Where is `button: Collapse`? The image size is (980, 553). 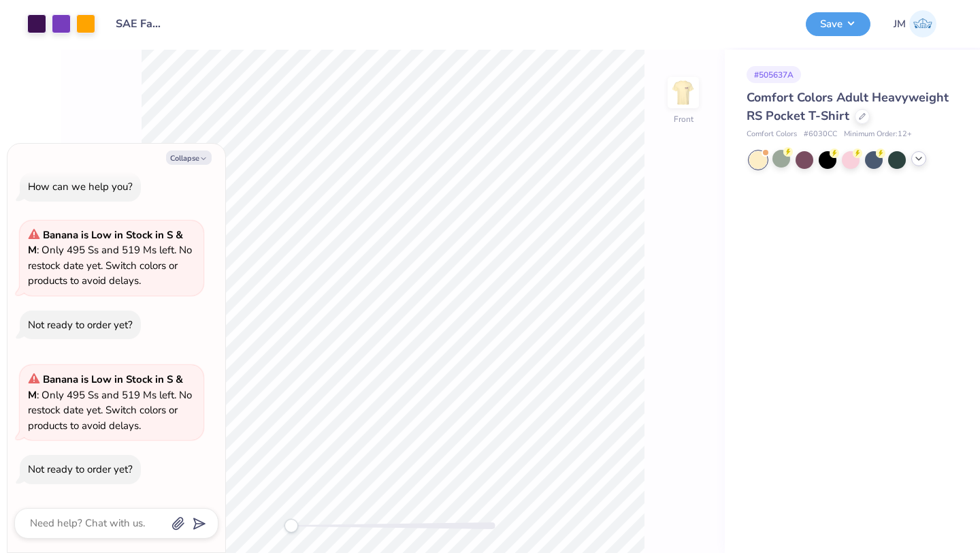 button: Collapse is located at coordinates (188, 158).